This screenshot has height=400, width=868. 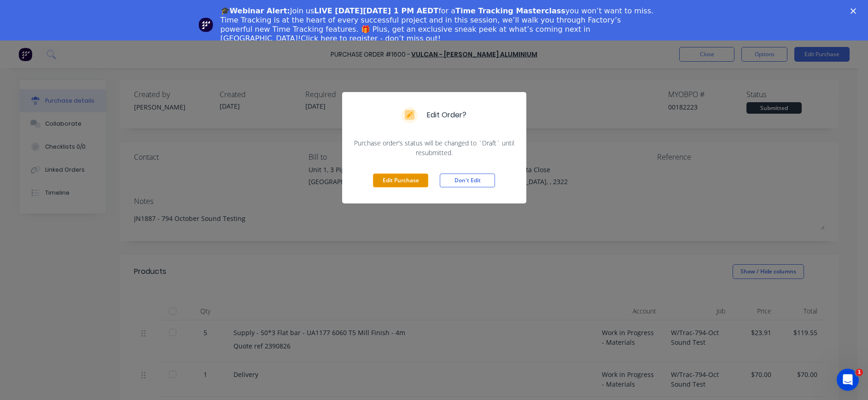 I want to click on a: Click here to register - don’t miss out!, so click(x=371, y=38).